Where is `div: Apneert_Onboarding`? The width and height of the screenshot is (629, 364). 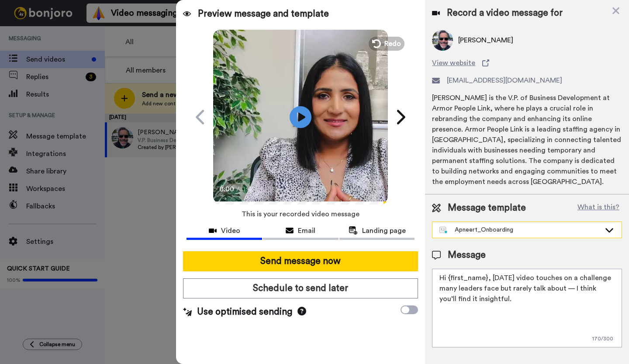
div: Apneert_Onboarding is located at coordinates (520, 230).